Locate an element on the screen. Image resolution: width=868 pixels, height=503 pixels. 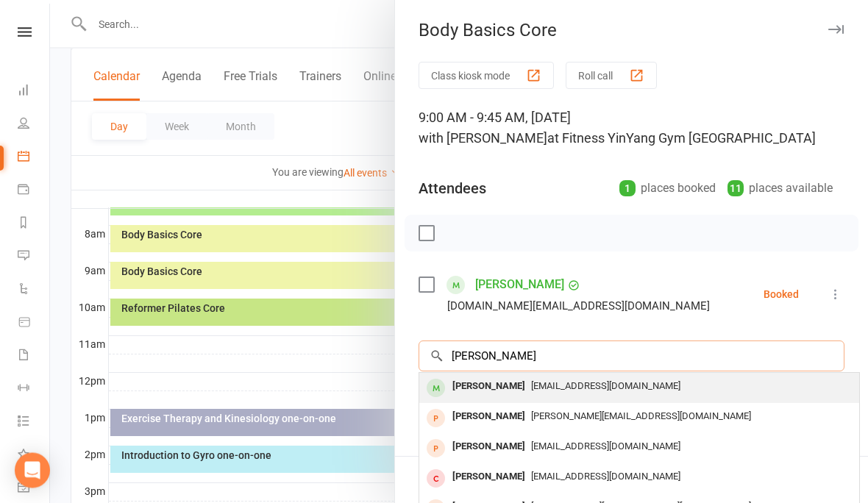
a: What's New is located at coordinates (34, 455).